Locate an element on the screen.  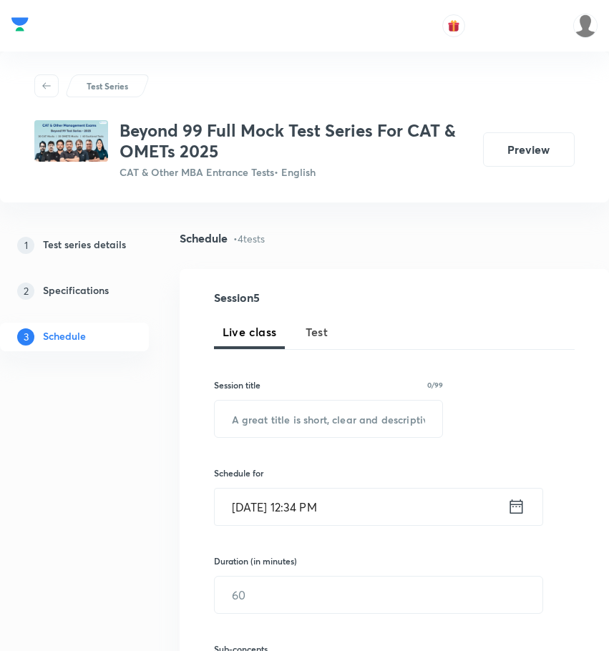
img: Company Logo is located at coordinates (20, 24).